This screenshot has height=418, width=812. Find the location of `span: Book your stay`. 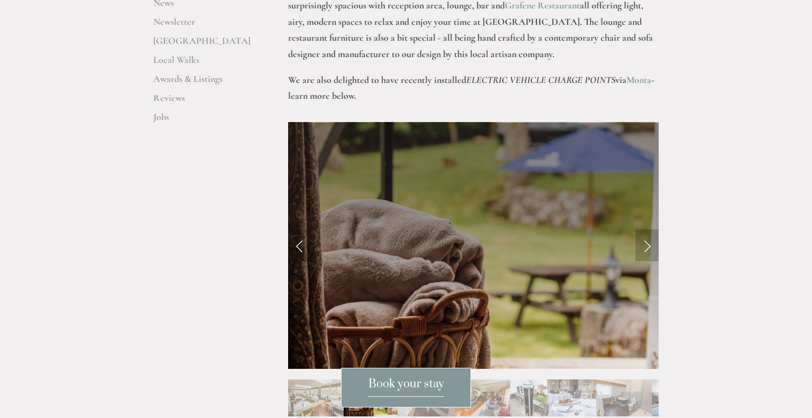

span: Book your stay is located at coordinates (406, 387).